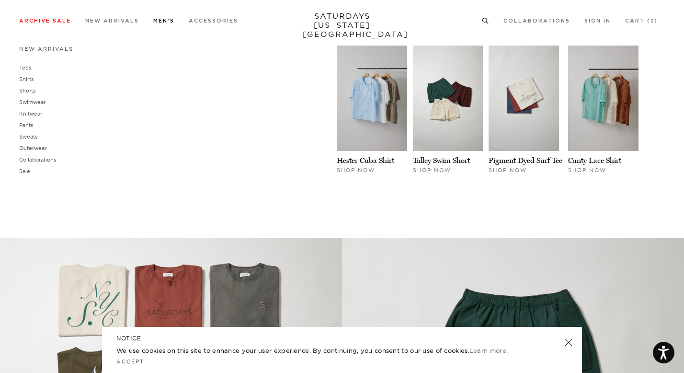 This screenshot has width=684, height=373. What do you see at coordinates (366, 160) in the screenshot?
I see `a: Hester Cuba Shirt` at bounding box center [366, 160].